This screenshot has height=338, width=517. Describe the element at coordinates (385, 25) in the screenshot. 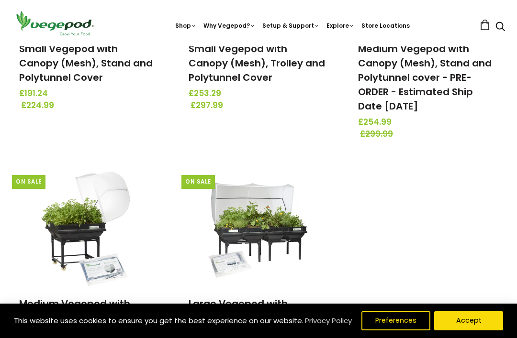

I see `a: Store Locations` at that location.